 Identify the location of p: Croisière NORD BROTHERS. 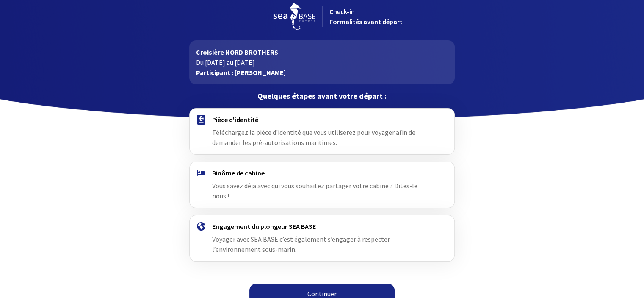
(322, 52).